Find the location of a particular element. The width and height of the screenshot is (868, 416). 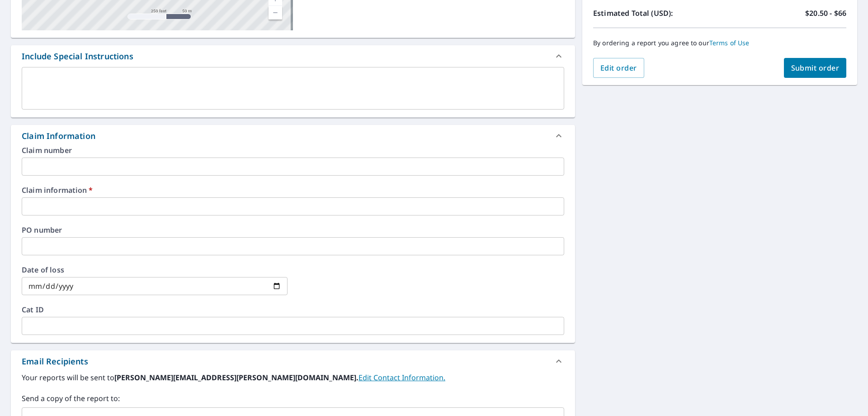

span: Submit order is located at coordinates (815, 68).